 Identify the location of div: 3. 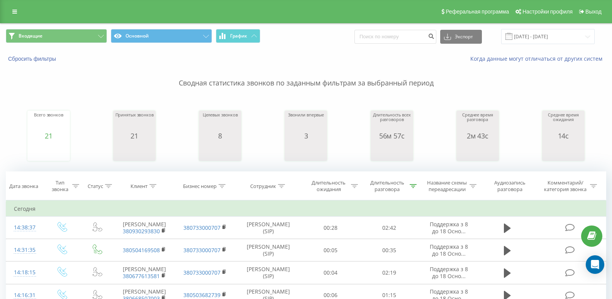
(306, 136).